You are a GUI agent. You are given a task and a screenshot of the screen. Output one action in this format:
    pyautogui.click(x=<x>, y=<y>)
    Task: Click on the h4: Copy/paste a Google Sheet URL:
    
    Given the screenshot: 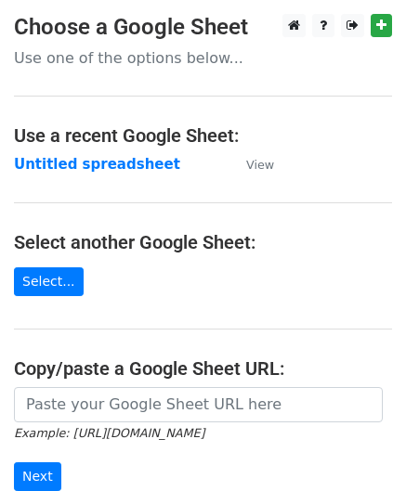 What is the action you would take?
    pyautogui.click(x=202, y=369)
    